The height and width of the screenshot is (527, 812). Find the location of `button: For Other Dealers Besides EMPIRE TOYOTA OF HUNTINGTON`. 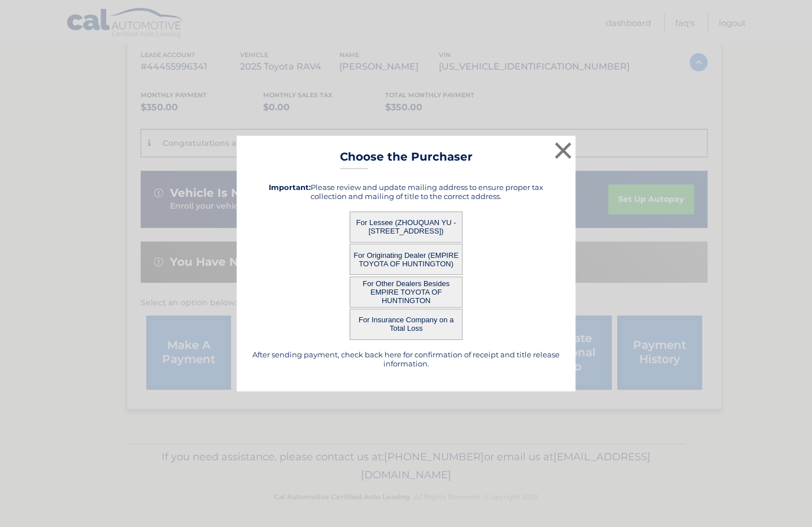

button: For Other Dealers Besides EMPIRE TOYOTA OF HUNTINGTON is located at coordinates (406, 292).